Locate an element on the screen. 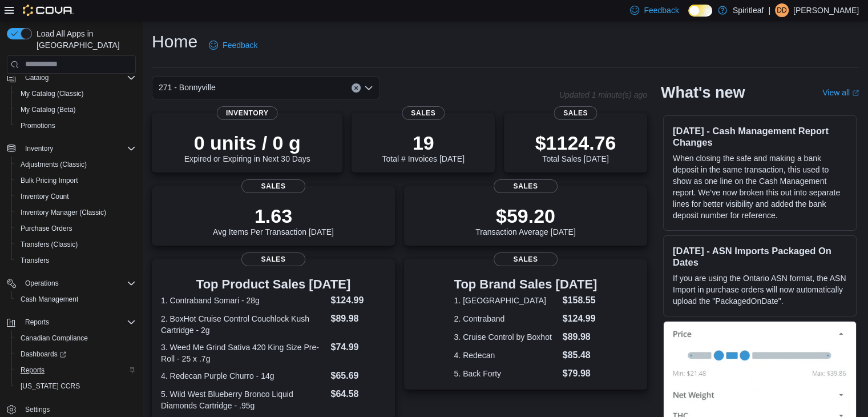  dd: $158.55 is located at coordinates (579, 300).